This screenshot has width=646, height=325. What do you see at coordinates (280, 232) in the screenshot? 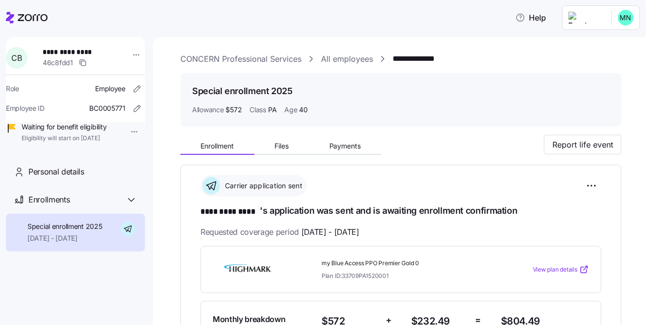
I see `span: Requested coverage period` at bounding box center [280, 232].